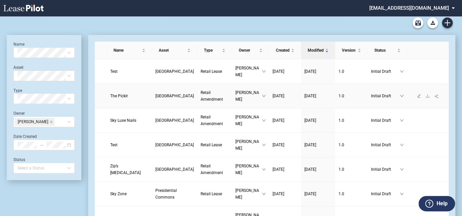  What do you see at coordinates (436, 96) in the screenshot?
I see `span: share-alt` at bounding box center [436, 96].